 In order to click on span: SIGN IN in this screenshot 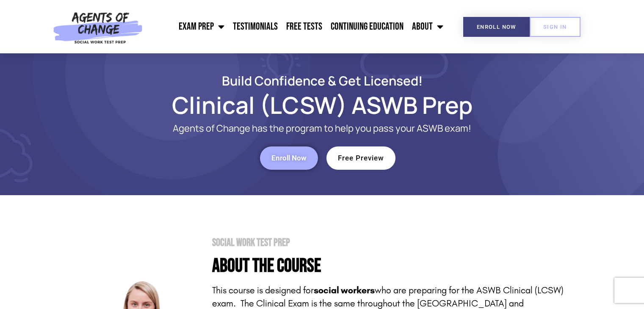, I will do `click(555, 26)`.